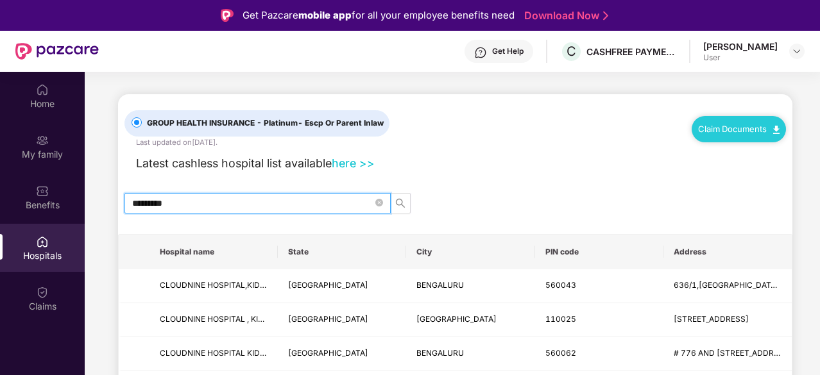 This screenshot has height=375, width=820. I want to click on button: search, so click(400, 203).